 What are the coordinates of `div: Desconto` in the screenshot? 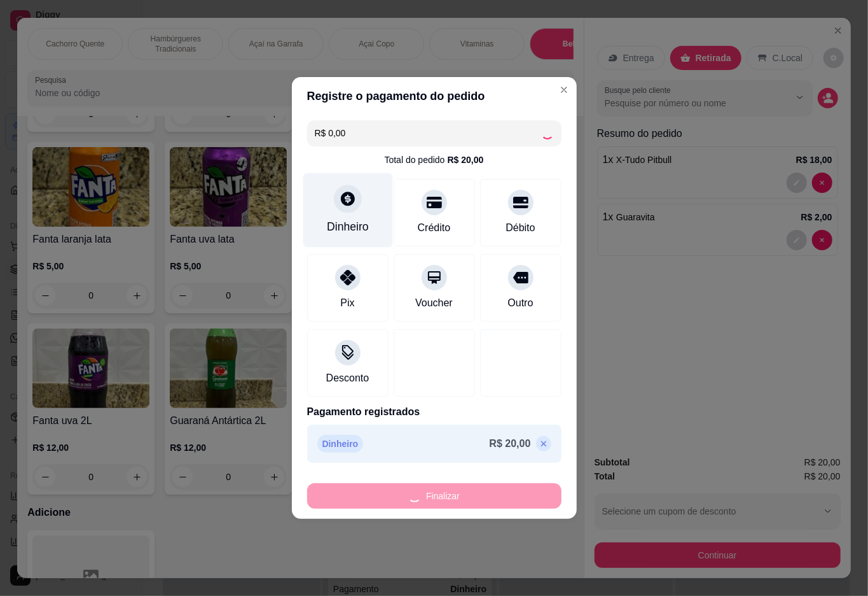 It's located at (348, 378).